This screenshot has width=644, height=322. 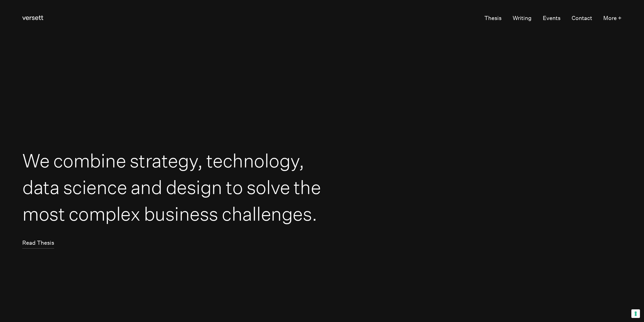 I want to click on a: Events, so click(x=552, y=19).